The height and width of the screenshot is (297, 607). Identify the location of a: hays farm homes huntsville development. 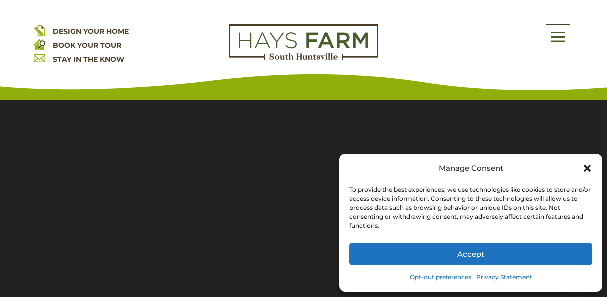
(304, 58).